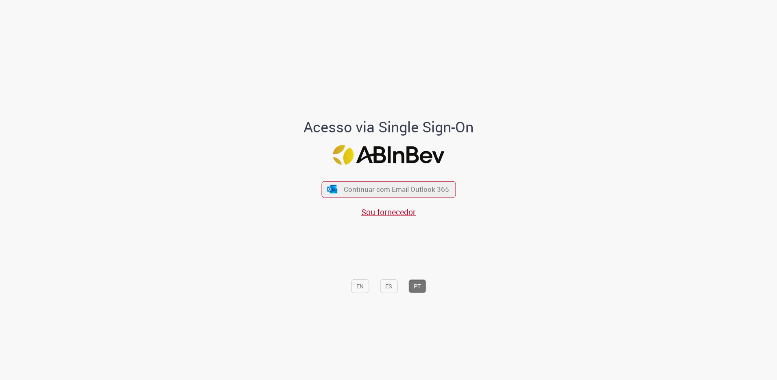 This screenshot has width=777, height=380. What do you see at coordinates (389, 212) in the screenshot?
I see `span: Sou fornecedor` at bounding box center [389, 212].